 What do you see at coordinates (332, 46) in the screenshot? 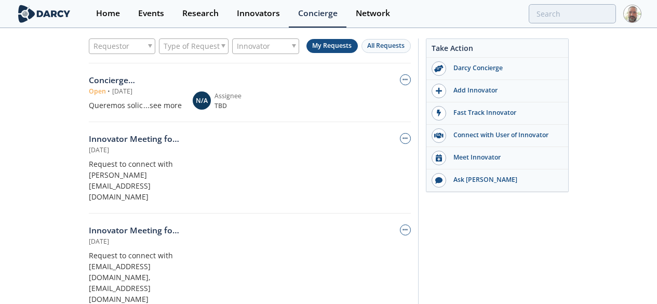
I see `button: My Requests` at bounding box center [332, 46].